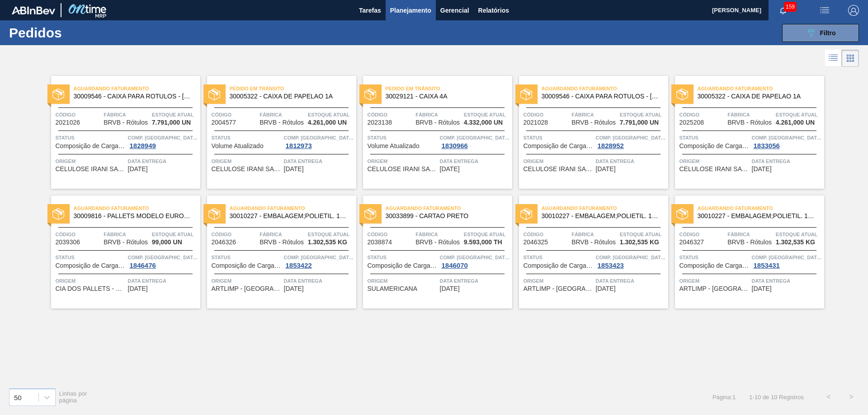 Image resolution: width=868 pixels, height=415 pixels. Describe the element at coordinates (393, 146) in the screenshot. I see `span: Volume Atualizado` at that location.